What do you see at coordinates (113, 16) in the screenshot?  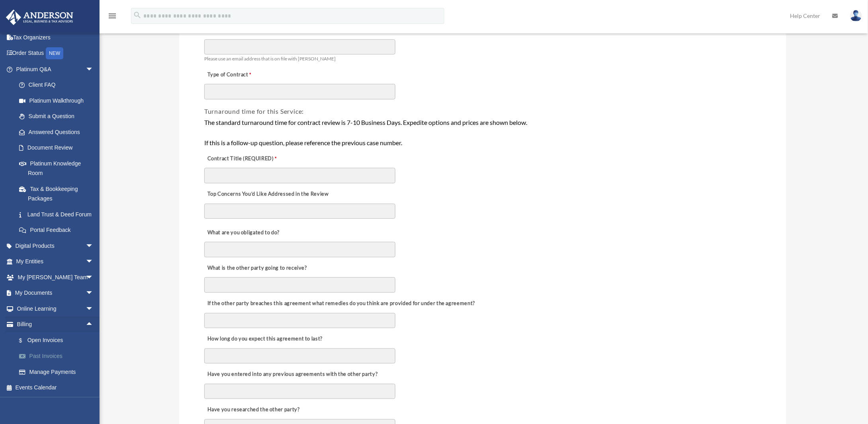 I see `i: menu` at bounding box center [113, 16].